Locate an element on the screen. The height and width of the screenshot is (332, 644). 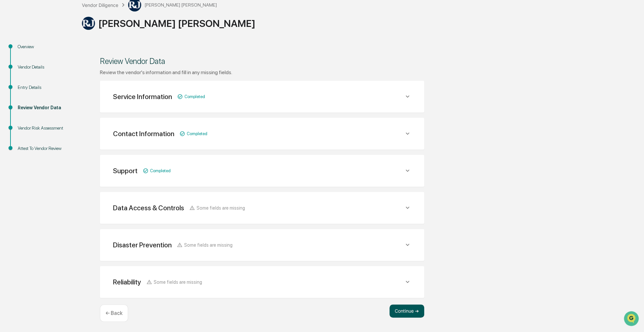
button: See all is located at coordinates (111, 75).